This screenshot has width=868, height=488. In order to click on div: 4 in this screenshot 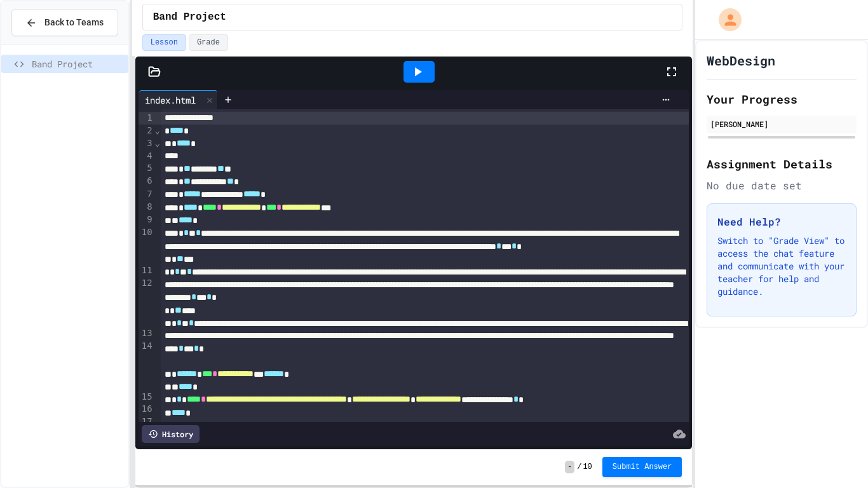, I will do `click(146, 156)`.